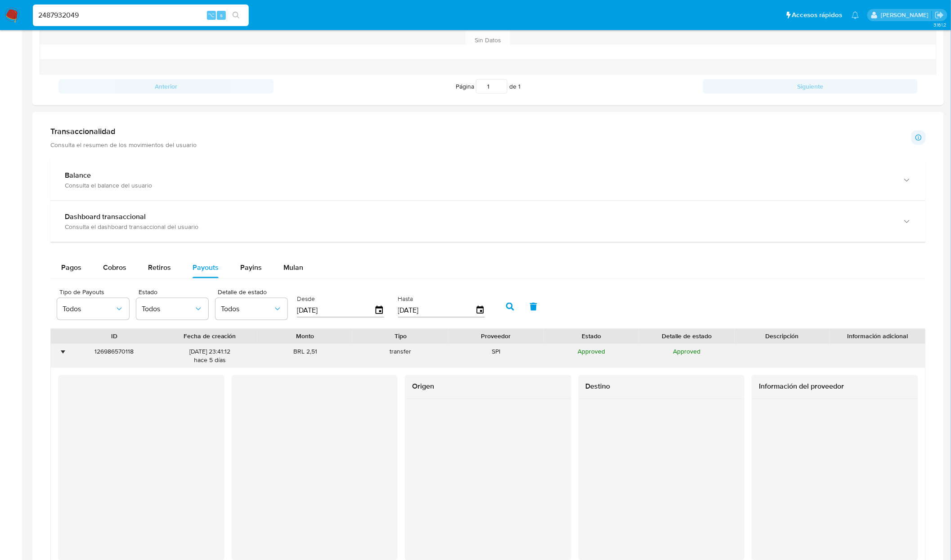 Image resolution: width=951 pixels, height=560 pixels. Describe the element at coordinates (236, 15) in the screenshot. I see `button: search-icon` at that location.